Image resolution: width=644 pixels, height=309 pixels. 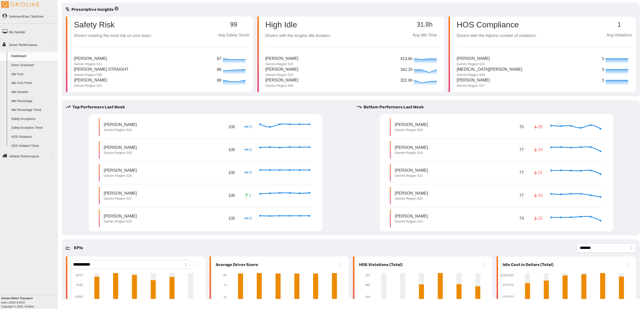 I want to click on p: Drivers with the highest number of violations., so click(x=497, y=36).